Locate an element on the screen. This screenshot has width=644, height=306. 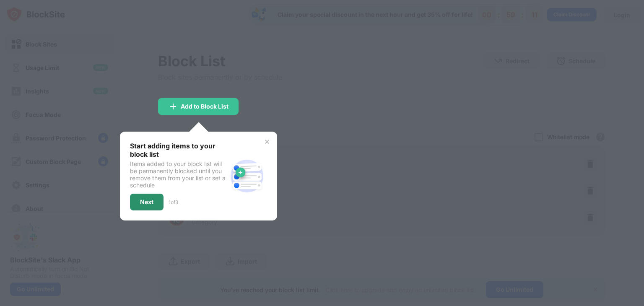
div: Start adding items to your block list is located at coordinates (178, 150).